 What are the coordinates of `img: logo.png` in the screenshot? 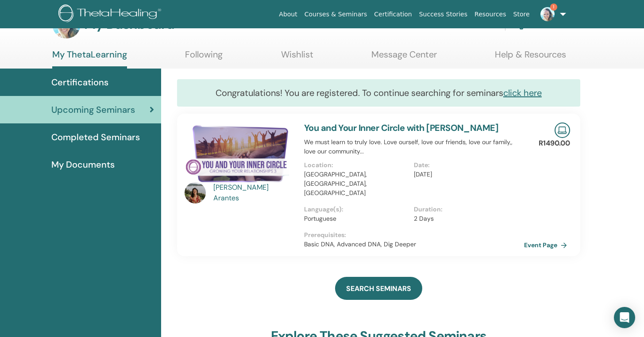 It's located at (111, 14).